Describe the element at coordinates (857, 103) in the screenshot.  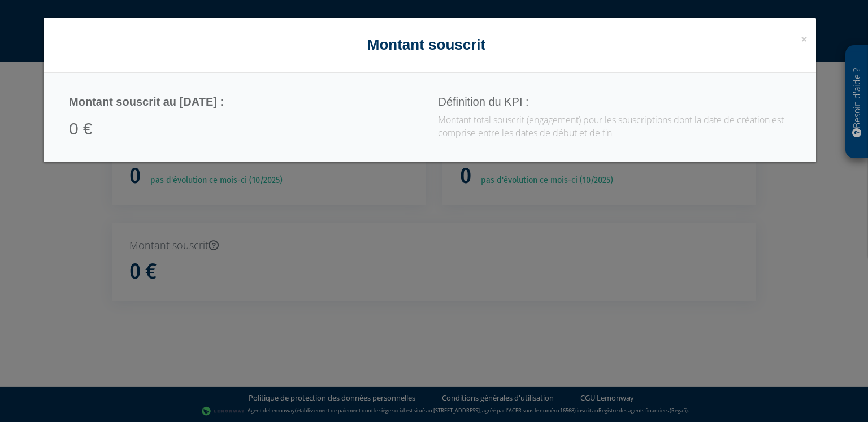
I see `p: Besoin d'aide ?` at that location.